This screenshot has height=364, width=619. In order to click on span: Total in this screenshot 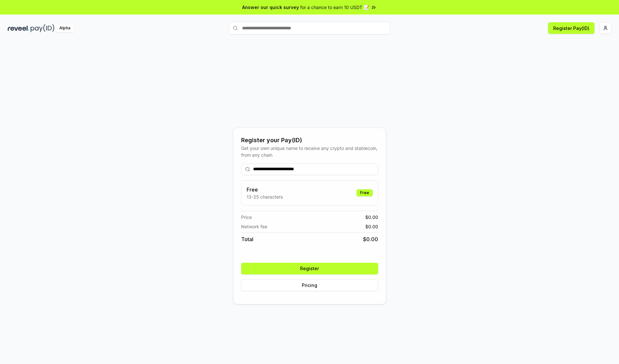, I will do `click(247, 239)`.